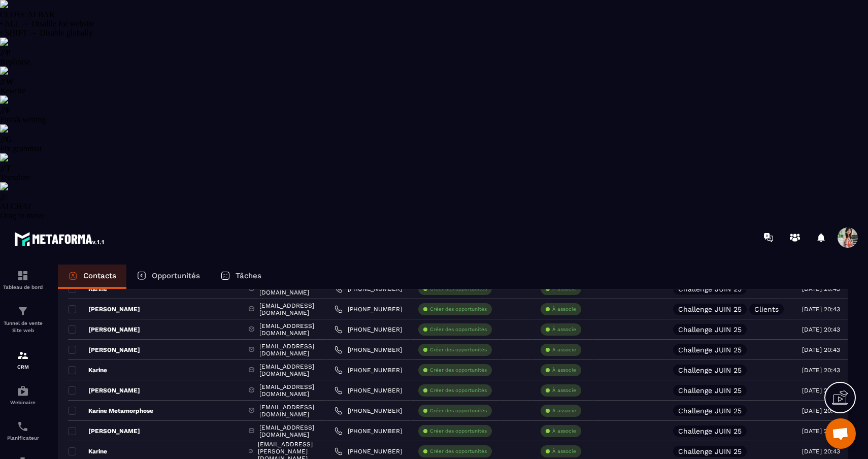  I want to click on a: Opportunités, so click(168, 277).